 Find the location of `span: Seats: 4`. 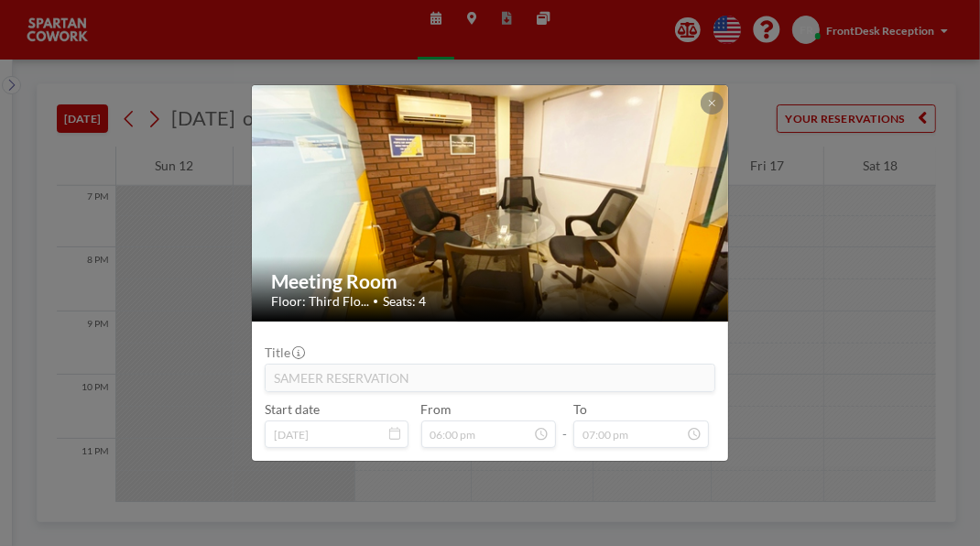

span: Seats: 4 is located at coordinates (404, 301).